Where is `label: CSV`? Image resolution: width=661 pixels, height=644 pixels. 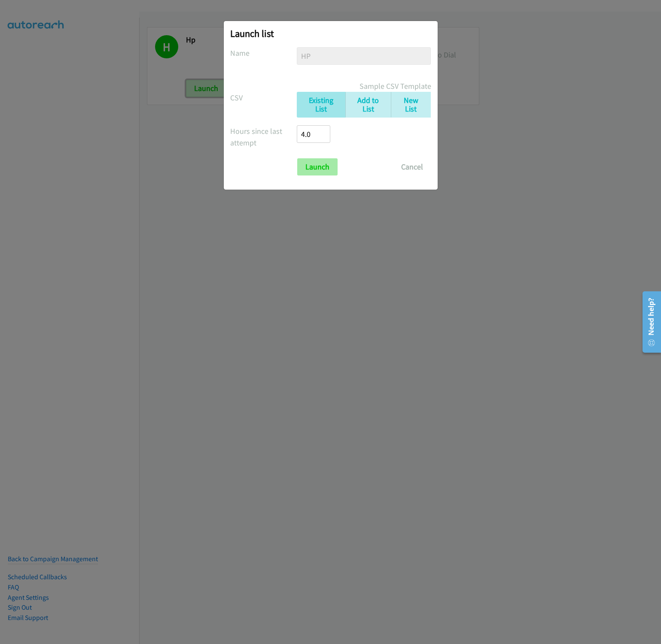
label: CSV is located at coordinates (264, 97).